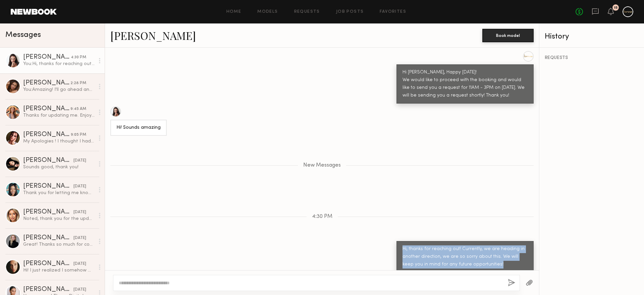  I want to click on div: My Apologies ! I thought I had - all done :), so click(59, 141).